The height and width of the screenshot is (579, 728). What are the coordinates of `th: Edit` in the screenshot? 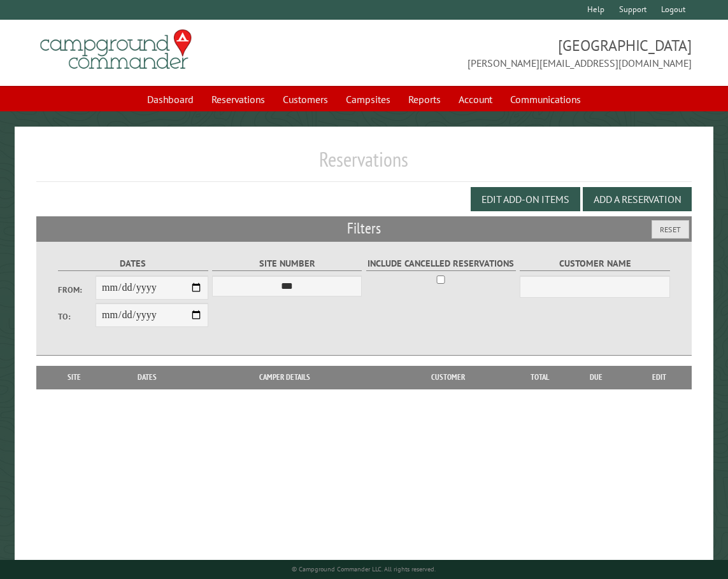 It's located at (659, 377).